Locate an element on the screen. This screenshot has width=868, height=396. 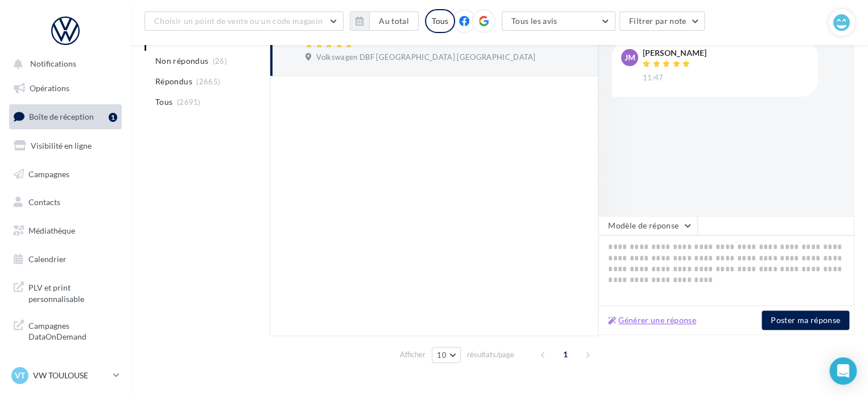
a: Médiathèque is located at coordinates (65, 230).